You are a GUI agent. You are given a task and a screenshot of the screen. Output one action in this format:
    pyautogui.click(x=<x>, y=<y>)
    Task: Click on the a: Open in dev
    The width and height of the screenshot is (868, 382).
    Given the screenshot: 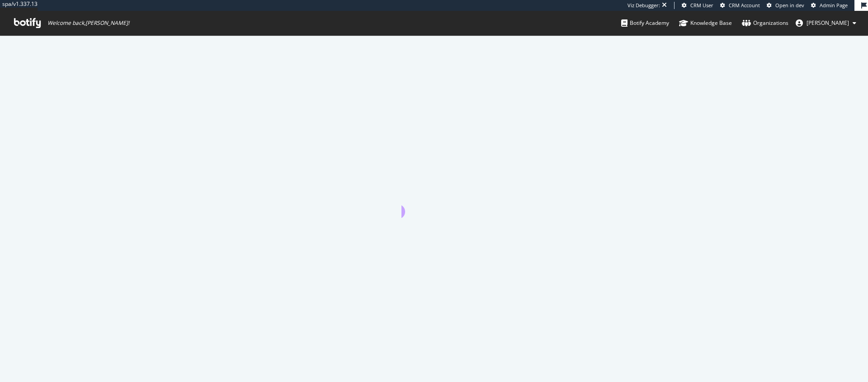 What is the action you would take?
    pyautogui.click(x=785, y=5)
    